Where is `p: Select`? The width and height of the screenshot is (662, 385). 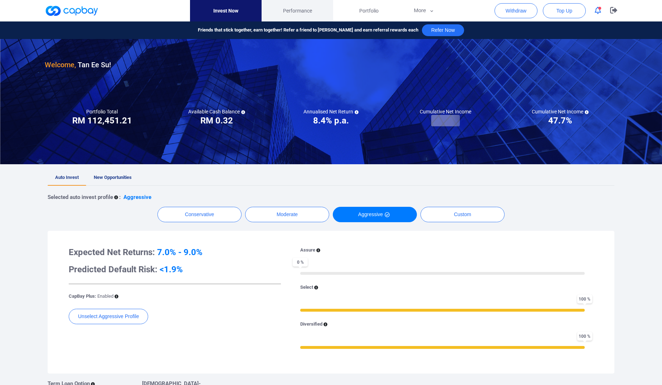
p: Select is located at coordinates (307, 287).